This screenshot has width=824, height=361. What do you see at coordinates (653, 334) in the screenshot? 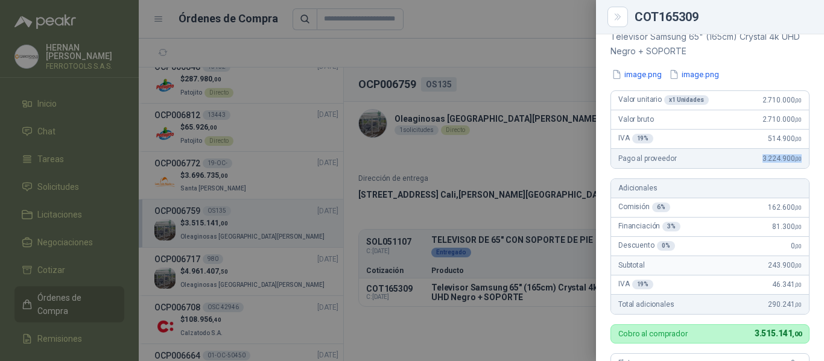
I see `p: Cobro al comprador` at bounding box center [653, 334].